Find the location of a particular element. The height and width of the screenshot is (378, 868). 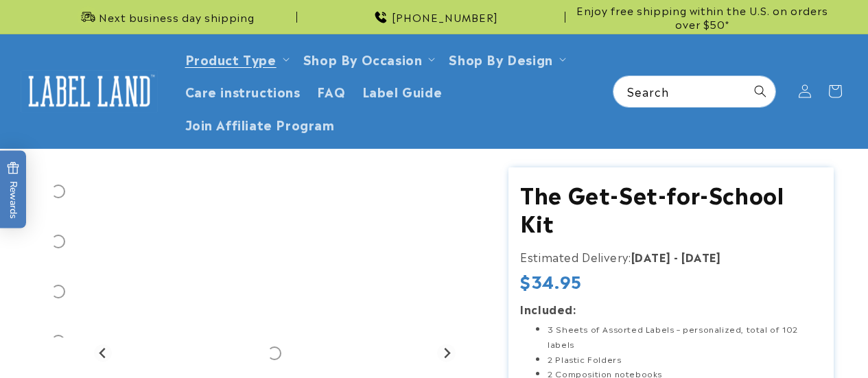

div: Go to slide 6 is located at coordinates (58, 342).